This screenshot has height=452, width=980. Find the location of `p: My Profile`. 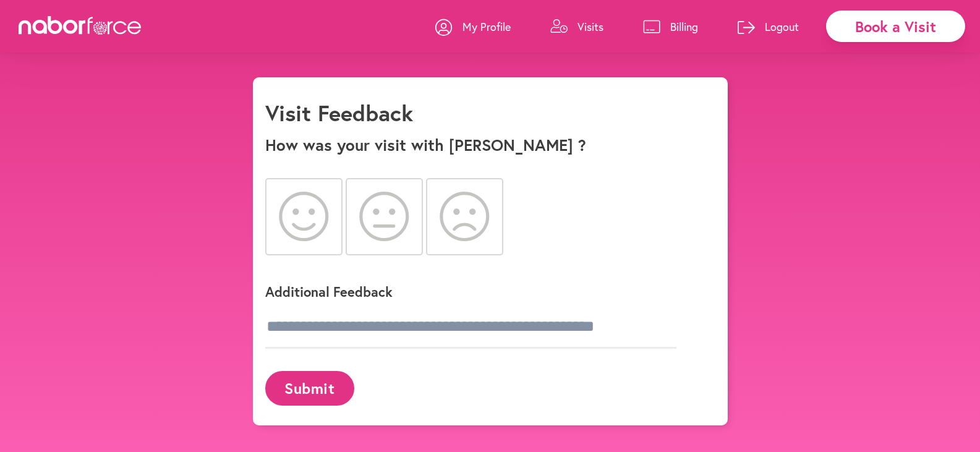

p: My Profile is located at coordinates (487, 26).